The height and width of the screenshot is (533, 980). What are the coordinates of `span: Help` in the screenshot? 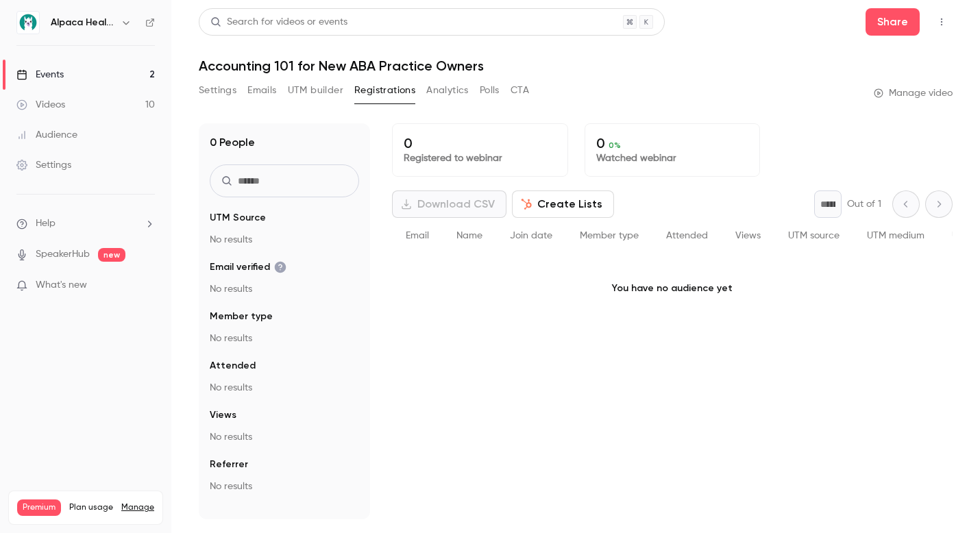 It's located at (45, 223).